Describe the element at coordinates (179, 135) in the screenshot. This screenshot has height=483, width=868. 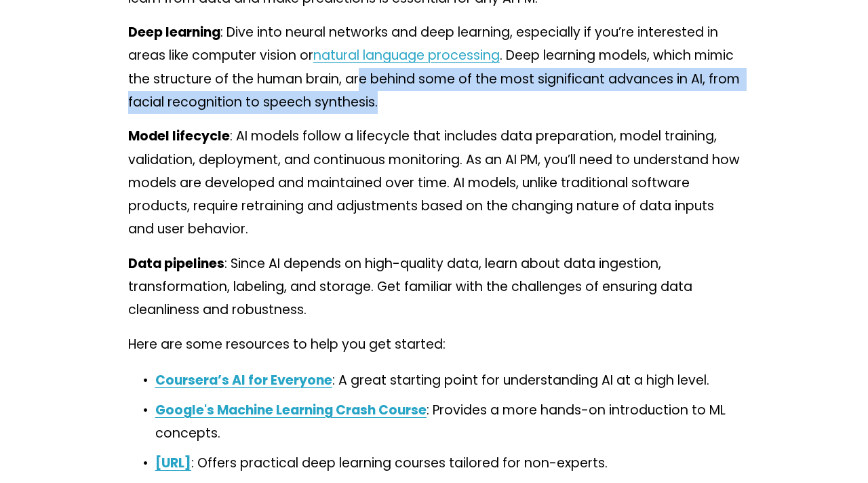
I see `strong: Model lifecycle` at that location.